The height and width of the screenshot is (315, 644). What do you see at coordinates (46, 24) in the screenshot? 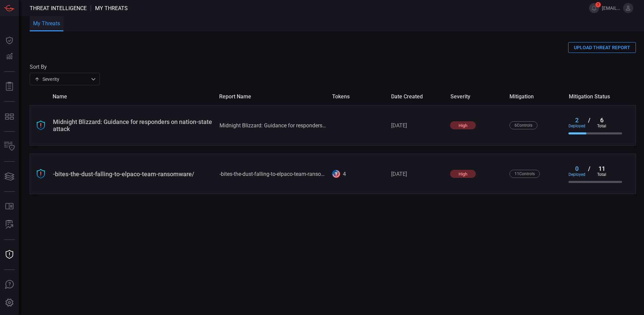
I see `button: My Threats` at bounding box center [46, 24].